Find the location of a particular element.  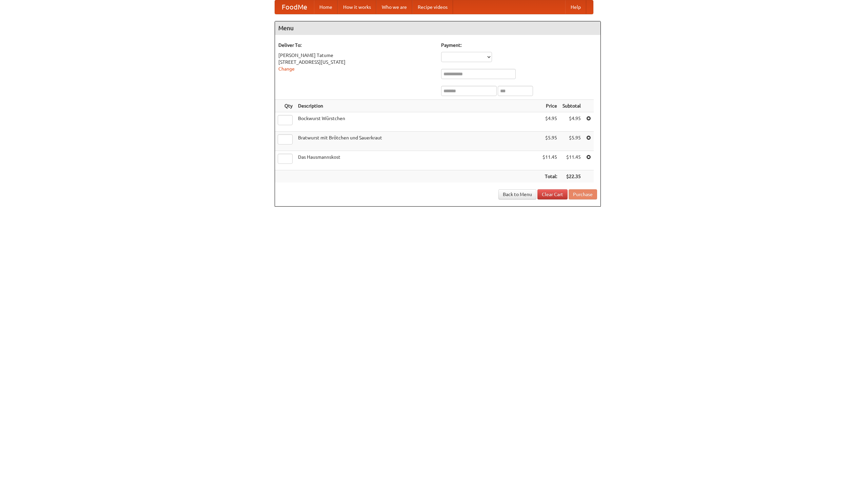

a: How it works is located at coordinates (357, 7).